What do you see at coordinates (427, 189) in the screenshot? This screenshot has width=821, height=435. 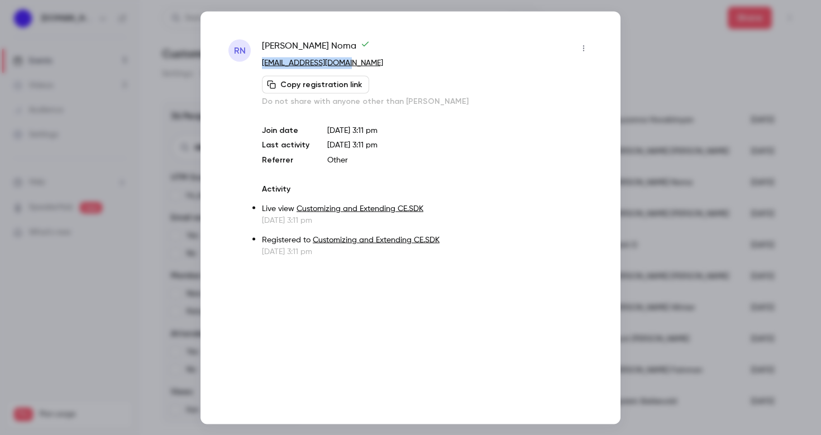 I see `p: Activity` at bounding box center [427, 189].